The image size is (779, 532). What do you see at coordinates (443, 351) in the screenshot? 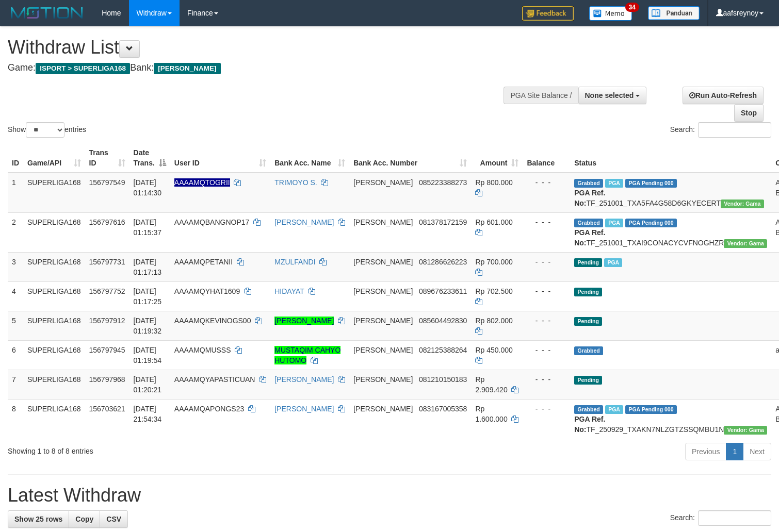
I see `span: Copy 082125388264 to clipboard` at bounding box center [443, 351].